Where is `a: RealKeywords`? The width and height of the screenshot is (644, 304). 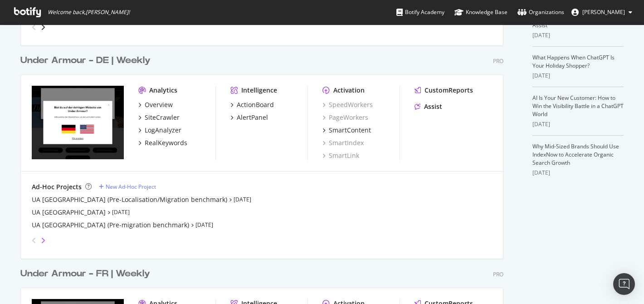 a: RealKeywords is located at coordinates (163, 143).